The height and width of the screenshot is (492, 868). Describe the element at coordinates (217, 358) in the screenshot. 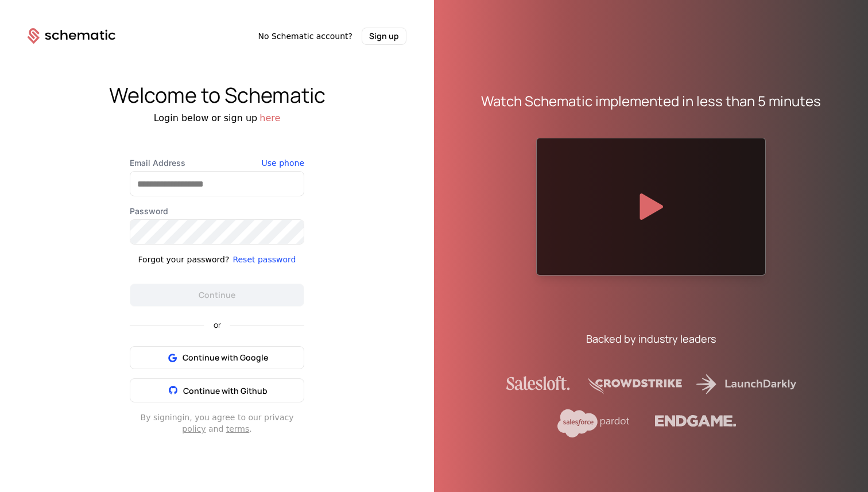

I see `button: Continue with Google` at that location.